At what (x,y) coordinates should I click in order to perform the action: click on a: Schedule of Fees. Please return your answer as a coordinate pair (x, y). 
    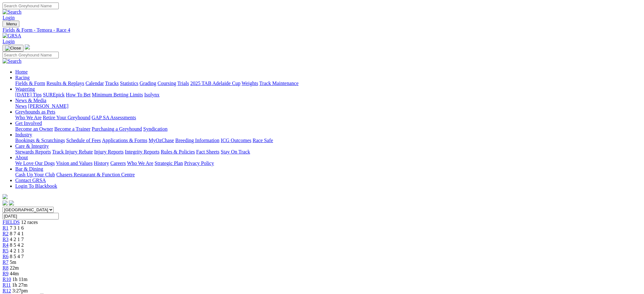
    Looking at the image, I should click on (83, 140).